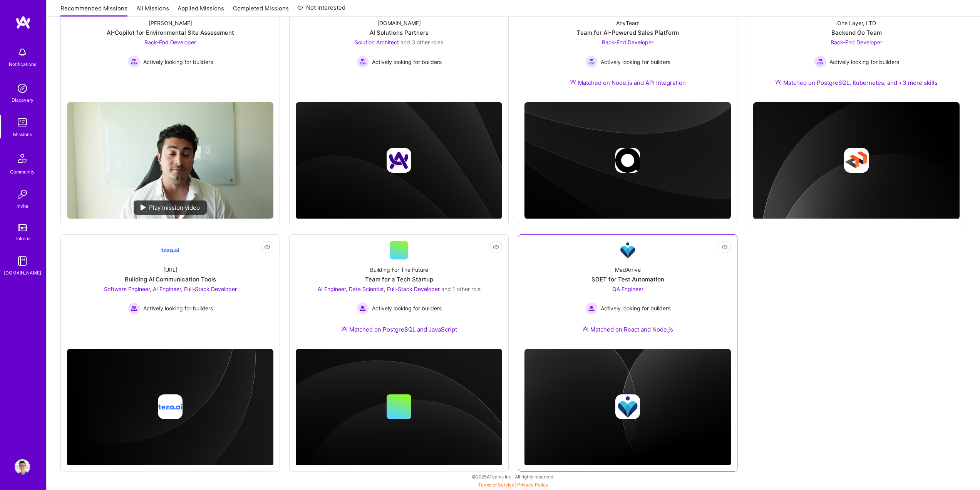 The width and height of the screenshot is (980, 490). Describe the element at coordinates (153, 10) in the screenshot. I see `a: All Missions` at that location.